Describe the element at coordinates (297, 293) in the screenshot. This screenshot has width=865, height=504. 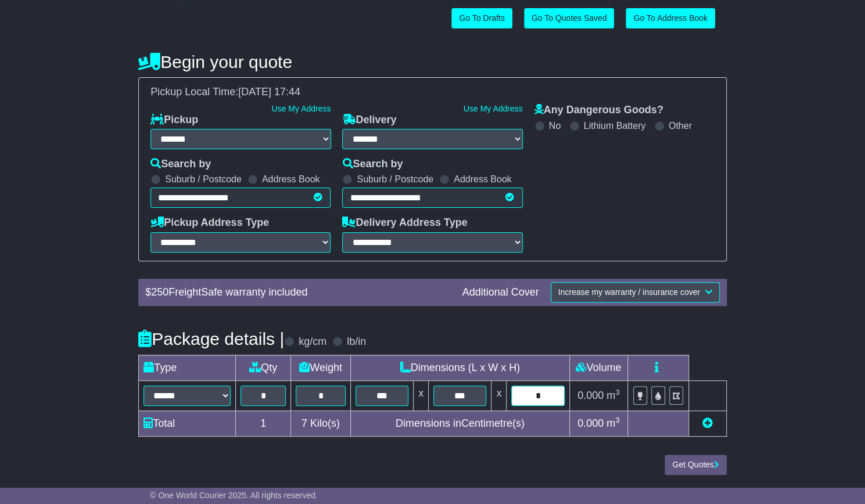
I see `div: $ FreightSafe warranty included` at that location.